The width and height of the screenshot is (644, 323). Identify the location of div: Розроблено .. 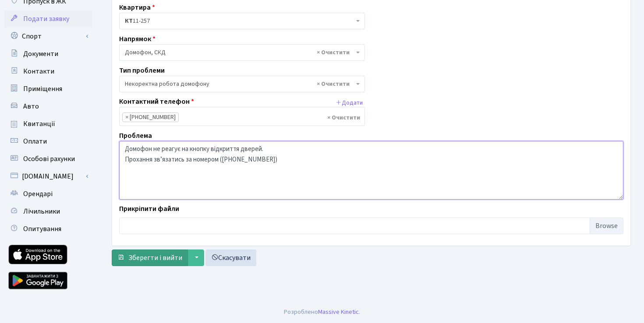
(322, 313).